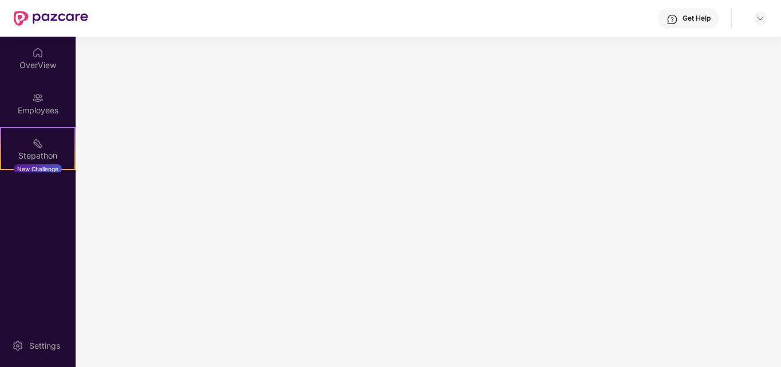 The height and width of the screenshot is (367, 781). Describe the element at coordinates (672, 19) in the screenshot. I see `img: svg+xml;base64,PHN2ZyBpZD0iSGVscC0zMngzMiIgeG1sbnM9Imh0dHA6Ly93d3cudzMub3JnLzIwMDAvc3ZnIiB3aWR0aD...` at that location.